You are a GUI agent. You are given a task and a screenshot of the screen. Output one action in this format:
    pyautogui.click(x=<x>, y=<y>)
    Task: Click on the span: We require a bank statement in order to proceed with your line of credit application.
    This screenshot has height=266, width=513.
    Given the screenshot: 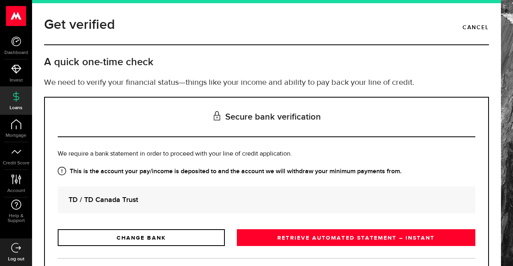 What is the action you would take?
    pyautogui.click(x=175, y=154)
    